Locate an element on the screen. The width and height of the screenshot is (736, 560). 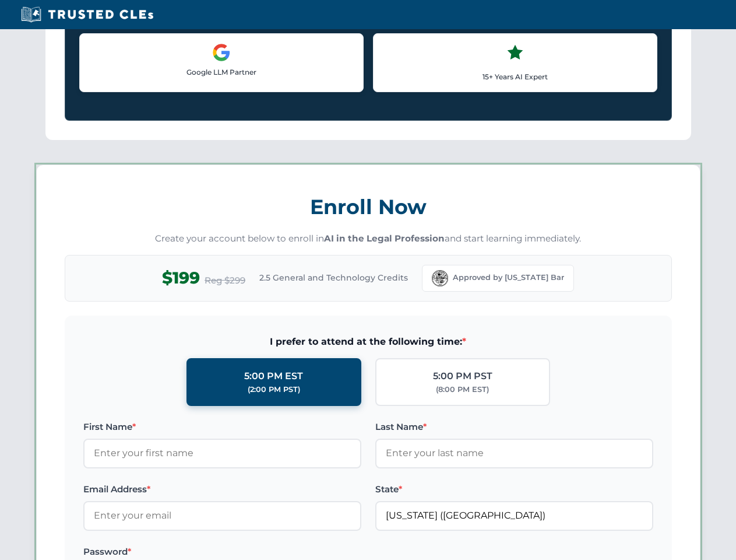
input: Enter your email is located at coordinates (222, 515).